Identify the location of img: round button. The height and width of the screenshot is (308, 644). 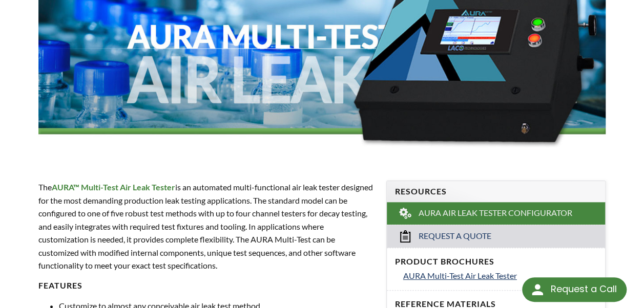
(537, 290).